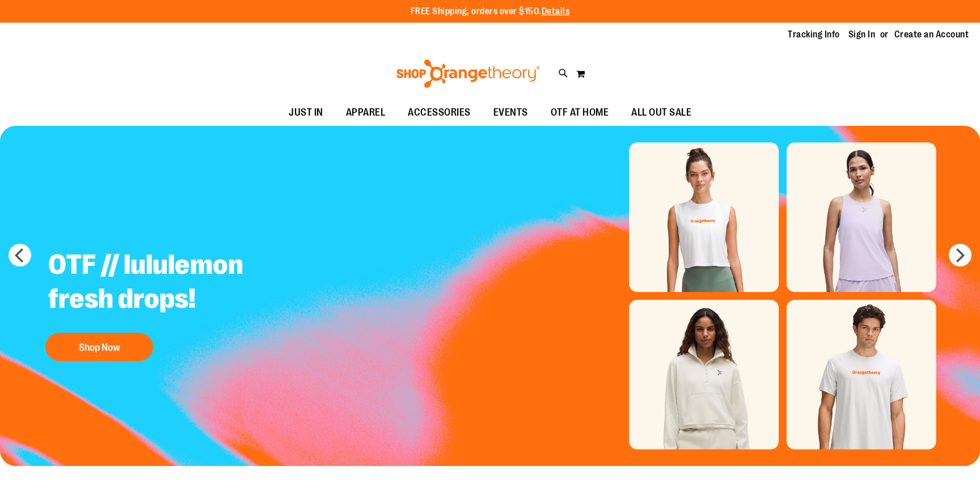 Image resolution: width=980 pixels, height=500 pixels. I want to click on button: prev, so click(20, 255).